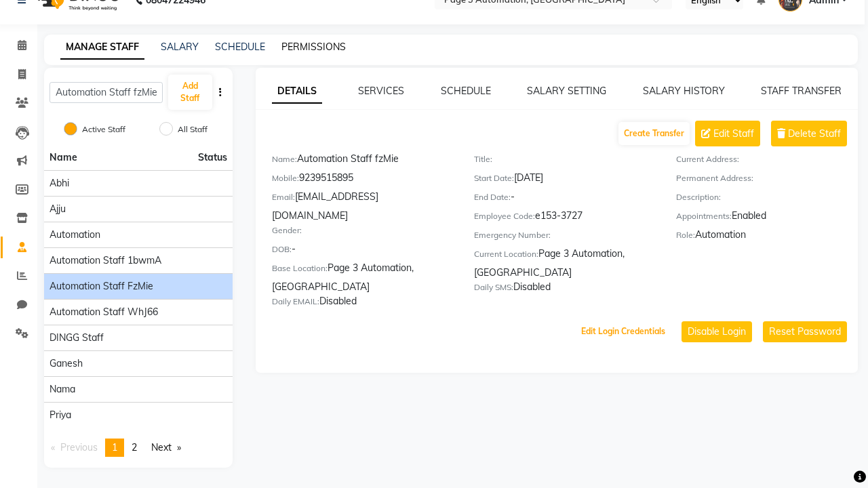  Describe the element at coordinates (57, 209) in the screenshot. I see `span: Ajju` at that location.